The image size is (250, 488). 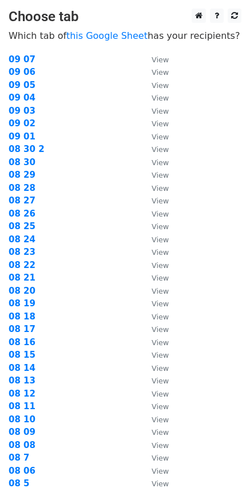 What do you see at coordinates (22, 265) in the screenshot?
I see `a: 08 22` at bounding box center [22, 265].